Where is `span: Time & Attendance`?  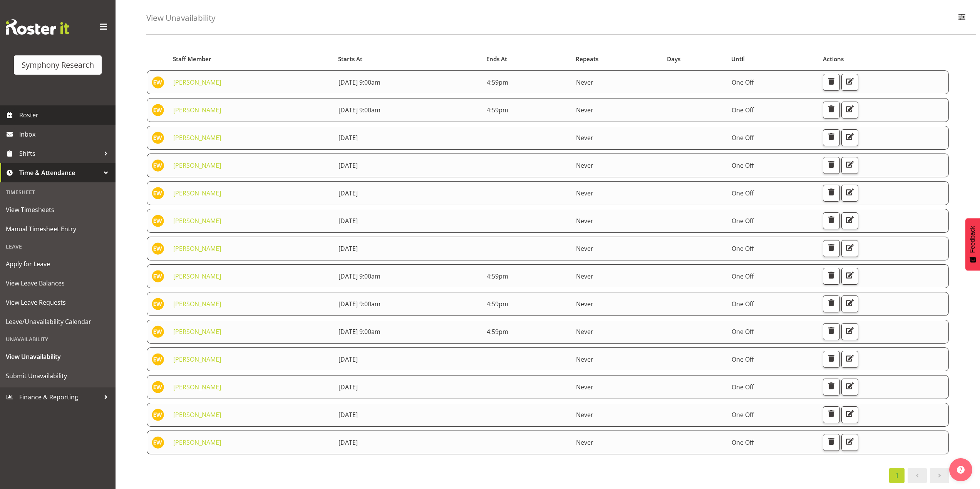 span: Time & Attendance is located at coordinates (59, 173).